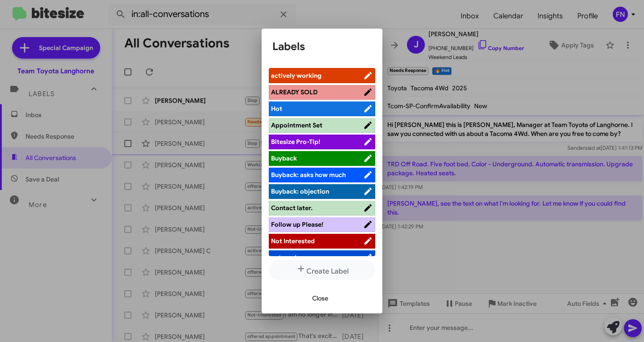 The height and width of the screenshot is (342, 644). Describe the element at coordinates (293, 241) in the screenshot. I see `span: Not Interested` at that location.